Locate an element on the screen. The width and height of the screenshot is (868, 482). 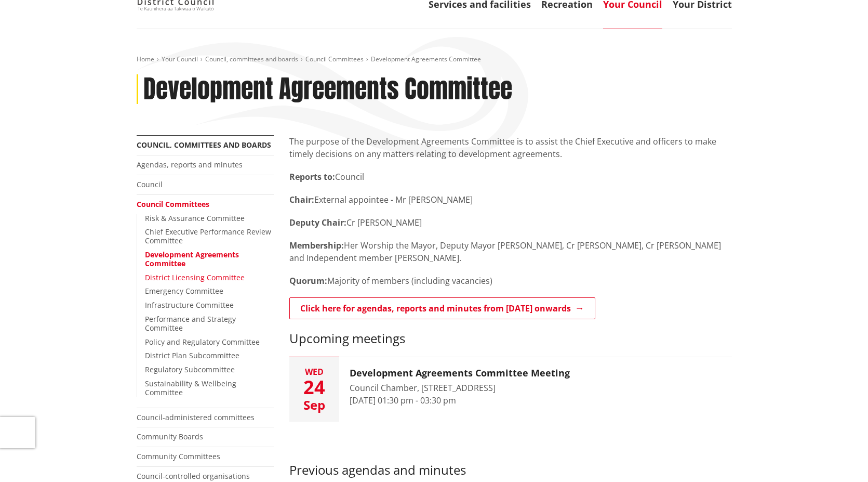
a: Development Agreements Committee is located at coordinates (192, 259).